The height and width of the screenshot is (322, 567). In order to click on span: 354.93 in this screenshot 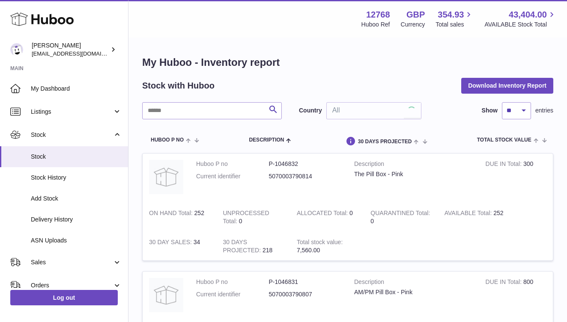, I will do `click(450, 15)`.